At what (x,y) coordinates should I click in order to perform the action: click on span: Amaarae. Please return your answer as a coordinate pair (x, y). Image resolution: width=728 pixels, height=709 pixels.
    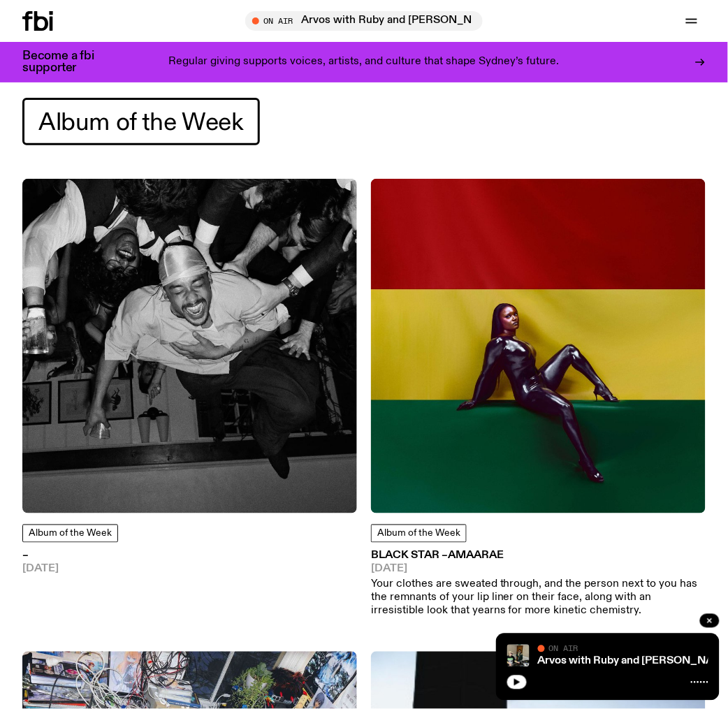
    Looking at the image, I should click on (476, 555).